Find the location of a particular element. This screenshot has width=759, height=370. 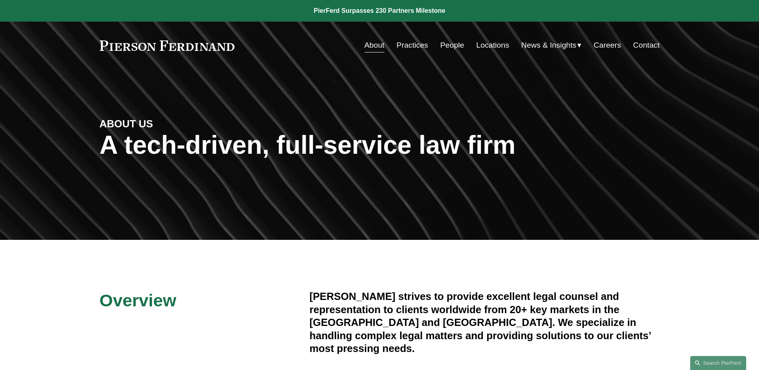

a: Careers is located at coordinates (608, 45).